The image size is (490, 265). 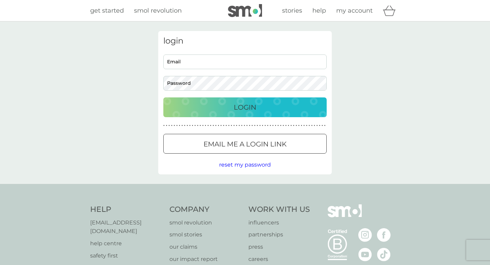 What do you see at coordinates (319, 11) in the screenshot?
I see `a: help` at bounding box center [319, 11].